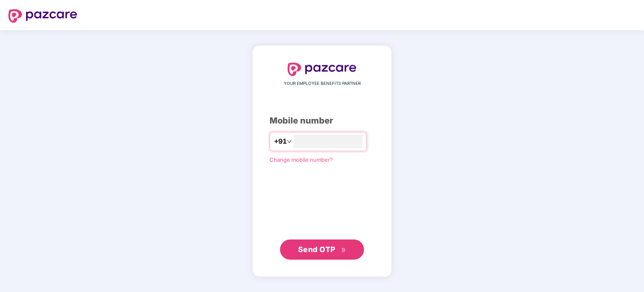 Image resolution: width=644 pixels, height=292 pixels. I want to click on button: Send OTPdouble-right, so click(322, 250).